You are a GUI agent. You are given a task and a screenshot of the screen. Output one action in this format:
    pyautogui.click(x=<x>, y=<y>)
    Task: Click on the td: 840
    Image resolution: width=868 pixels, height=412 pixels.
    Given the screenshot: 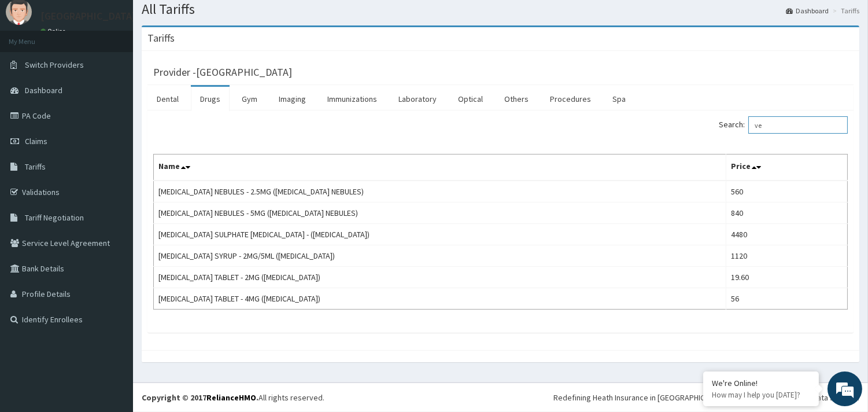 What is the action you would take?
    pyautogui.click(x=787, y=213)
    